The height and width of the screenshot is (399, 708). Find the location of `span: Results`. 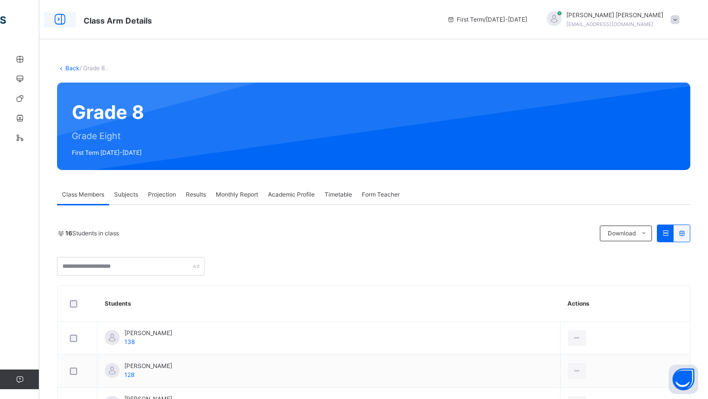

span: Results is located at coordinates (196, 195).